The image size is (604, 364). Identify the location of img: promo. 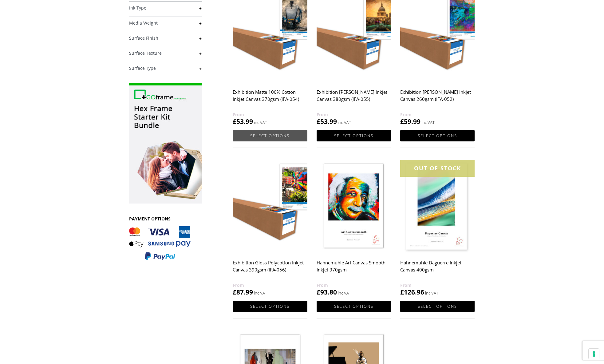
(165, 143).